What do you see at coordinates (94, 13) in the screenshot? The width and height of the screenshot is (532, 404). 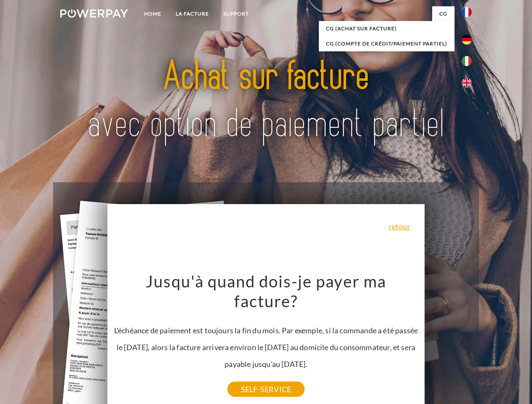 I see `img: logo-powerpay-white.svg` at bounding box center [94, 13].